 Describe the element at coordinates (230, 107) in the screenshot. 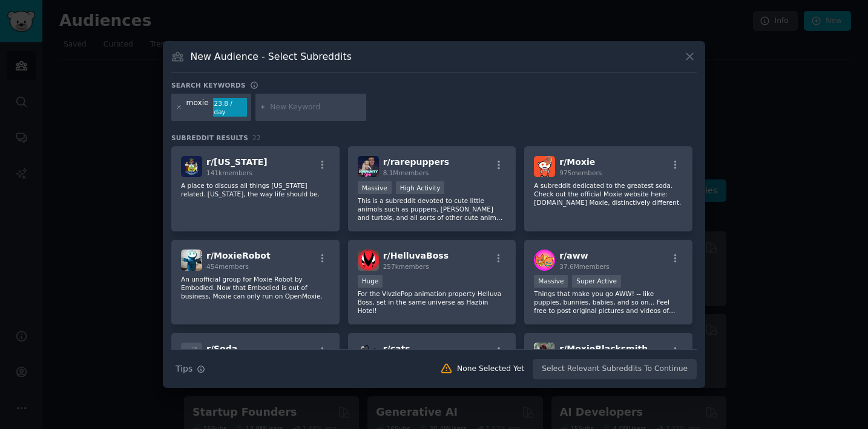

I see `div: 23.8 / day` at that location.